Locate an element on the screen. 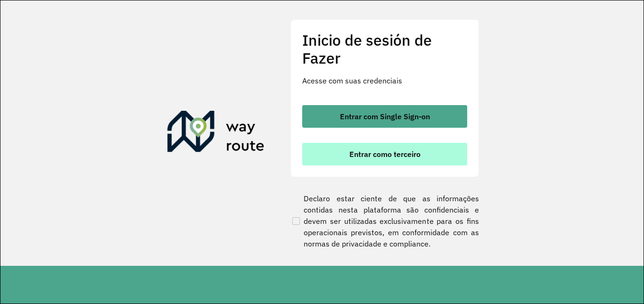 Image resolution: width=644 pixels, height=304 pixels. h2: Inicio de sesión de Fazer is located at coordinates (385, 49).